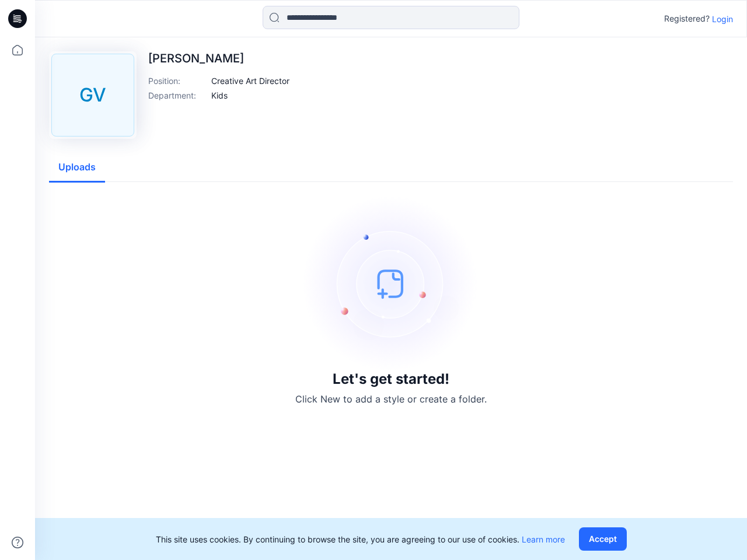  What do you see at coordinates (391, 399) in the screenshot?
I see `p: Click New to add a style or create a folder.` at bounding box center [391, 399].